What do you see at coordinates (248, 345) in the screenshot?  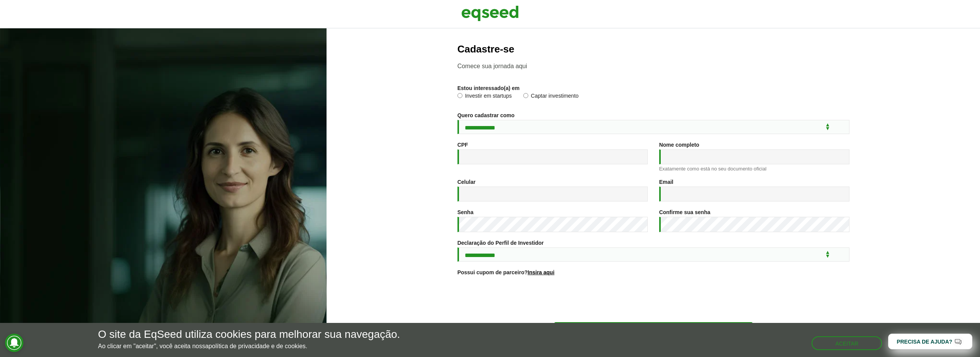 I see `p: Ao clicar em "aceitar", você aceita nossa .` at bounding box center [248, 345].